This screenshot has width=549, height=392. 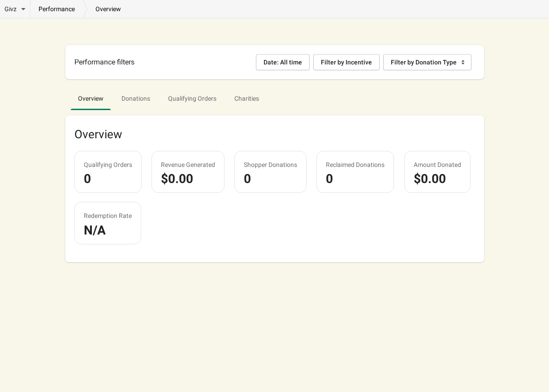 What do you see at coordinates (91, 98) in the screenshot?
I see `span: Overview` at bounding box center [91, 98].